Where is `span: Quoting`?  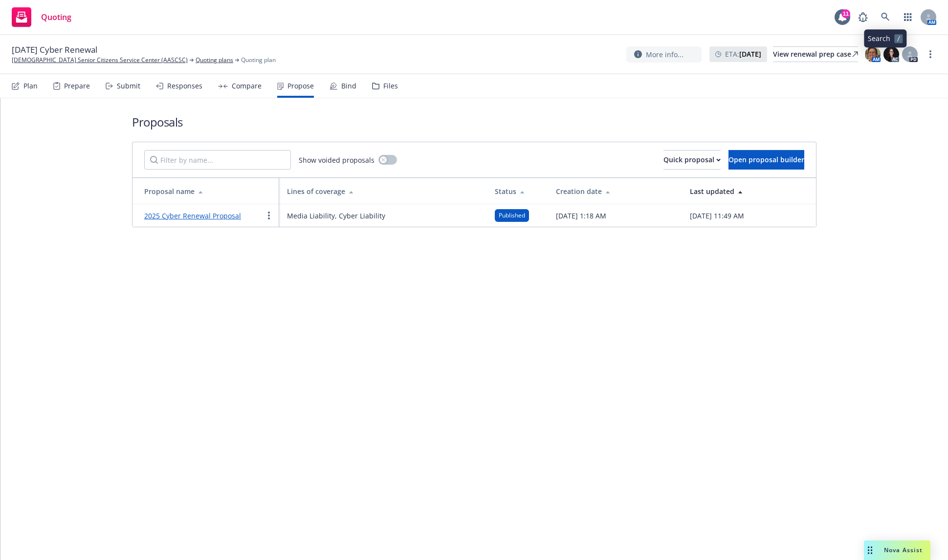 span: Quoting is located at coordinates (57, 17).